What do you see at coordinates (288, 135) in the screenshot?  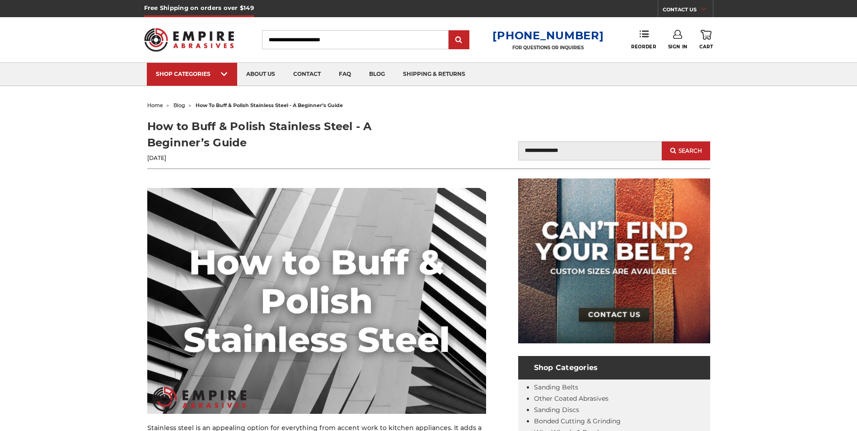 I see `h1: How to Buff & Polish Stainless Steel - A Beginner’s Guide` at bounding box center [288, 135].